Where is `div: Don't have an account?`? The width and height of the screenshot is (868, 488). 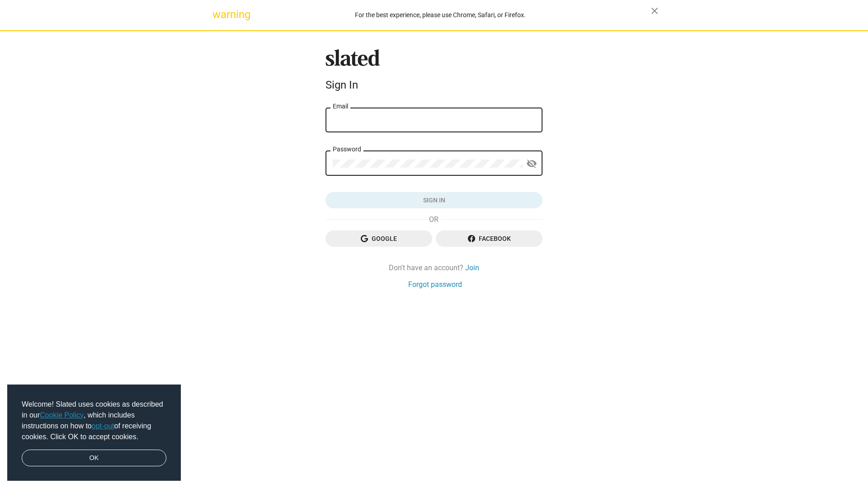
div: Don't have an account? is located at coordinates (434, 268).